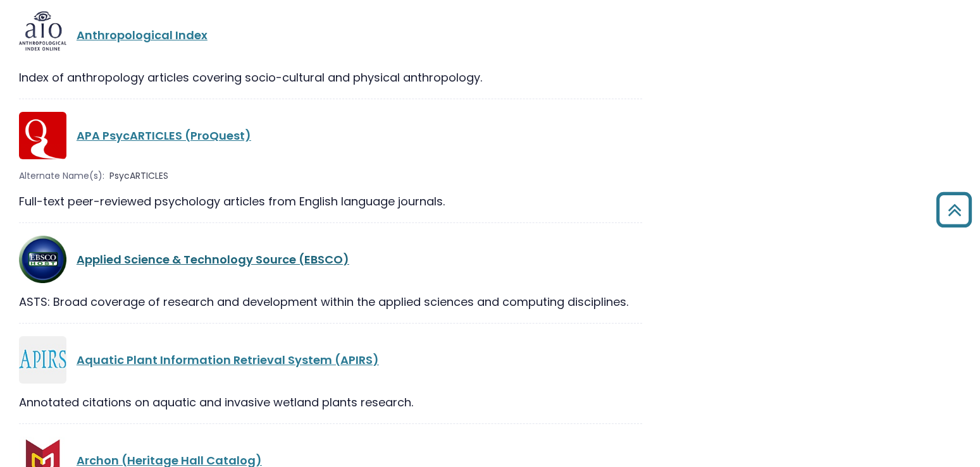  Describe the element at coordinates (228, 359) in the screenshot. I see `a: Aquatic Plant Information Retrieval System (APIRS)` at that location.